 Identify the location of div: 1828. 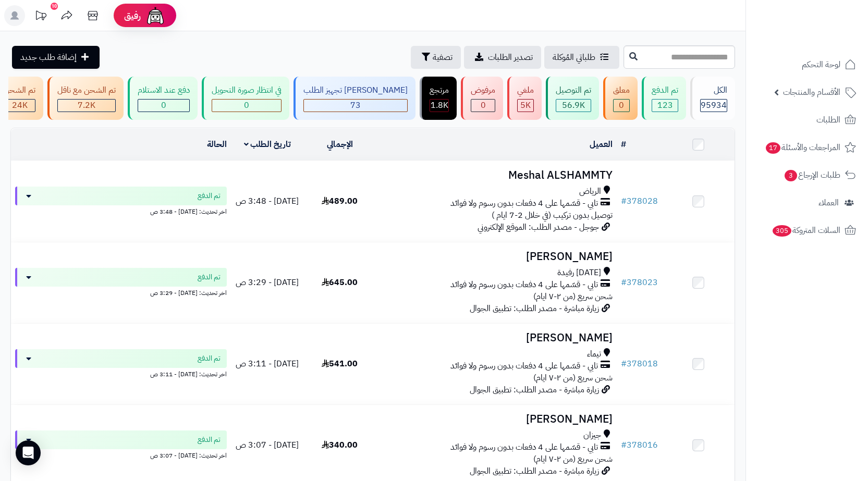
(439, 105).